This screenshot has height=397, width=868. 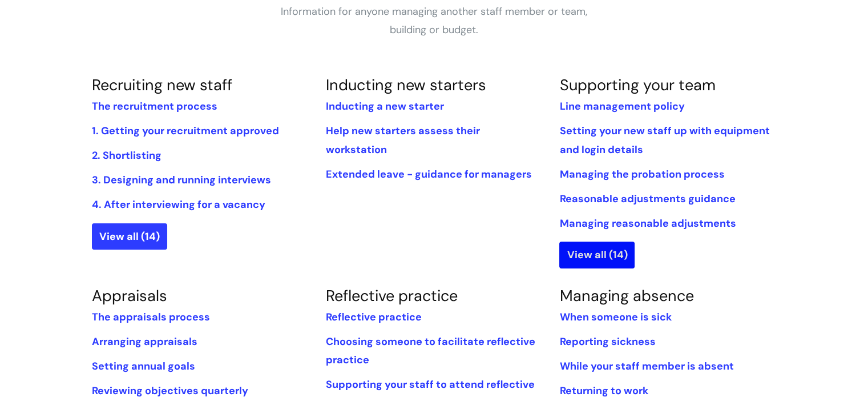 I want to click on a: When someone is sick, so click(x=615, y=317).